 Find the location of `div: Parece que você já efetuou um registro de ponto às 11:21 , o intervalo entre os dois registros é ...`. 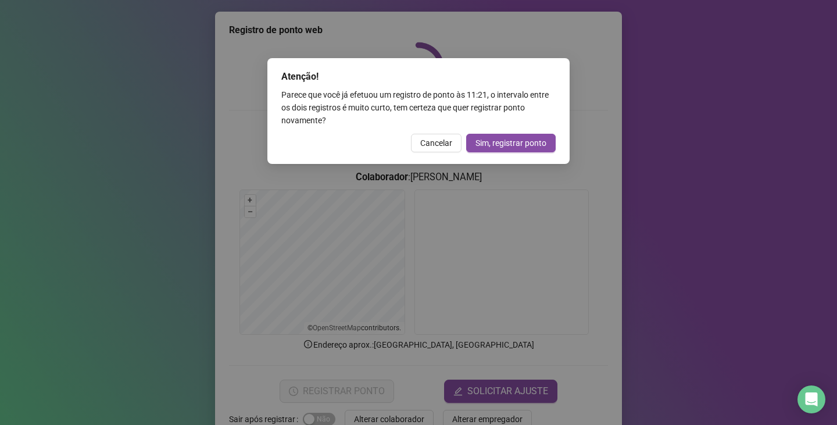

div: Parece que você já efetuou um registro de ponto às 11:21 , o intervalo entre os dois registros é ... is located at coordinates (418, 107).